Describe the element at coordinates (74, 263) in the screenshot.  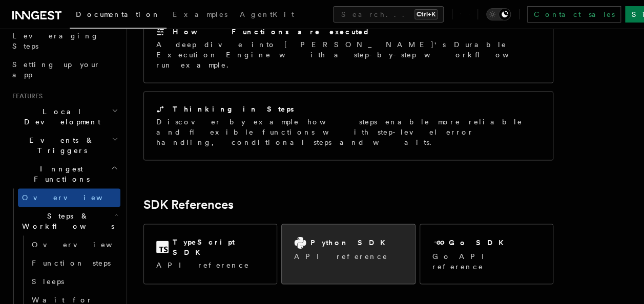
I see `a: Function steps` at that location.